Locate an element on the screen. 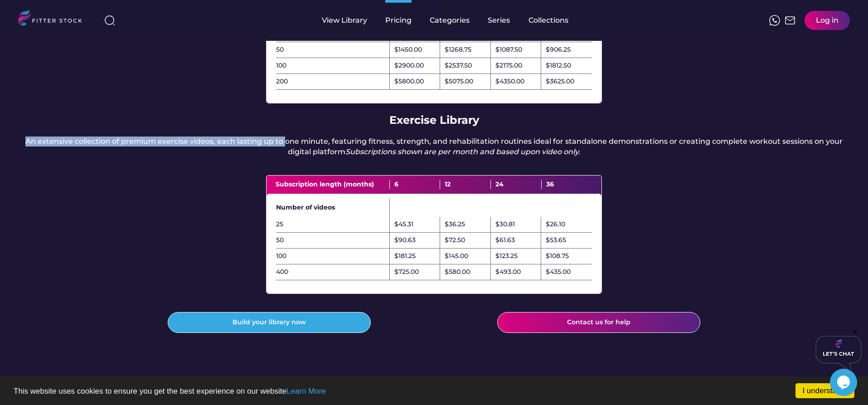 The height and width of the screenshot is (405, 868). div: $725.00 is located at coordinates (407, 272).